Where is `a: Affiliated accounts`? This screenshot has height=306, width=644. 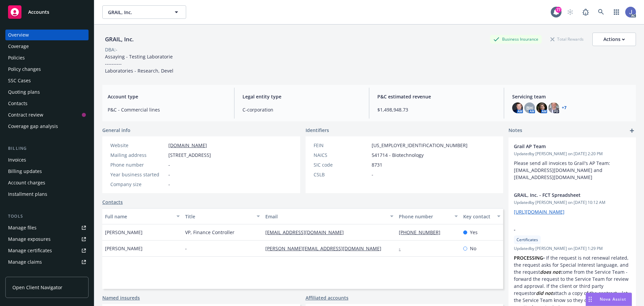
a: Affiliated accounts is located at coordinates (327, 298).